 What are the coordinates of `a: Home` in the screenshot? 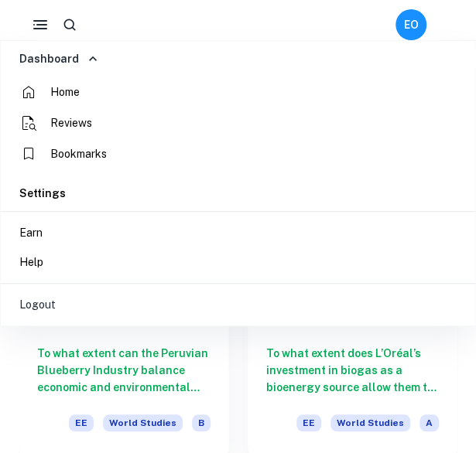 It's located at (239, 91).